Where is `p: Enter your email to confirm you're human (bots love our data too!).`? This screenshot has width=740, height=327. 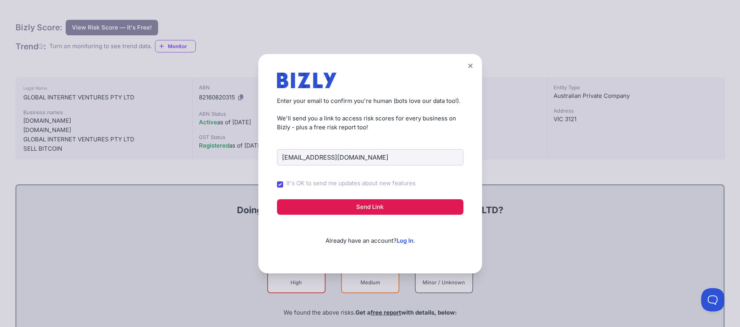 p: Enter your email to confirm you're human (bots love our data too!). is located at coordinates (370, 101).